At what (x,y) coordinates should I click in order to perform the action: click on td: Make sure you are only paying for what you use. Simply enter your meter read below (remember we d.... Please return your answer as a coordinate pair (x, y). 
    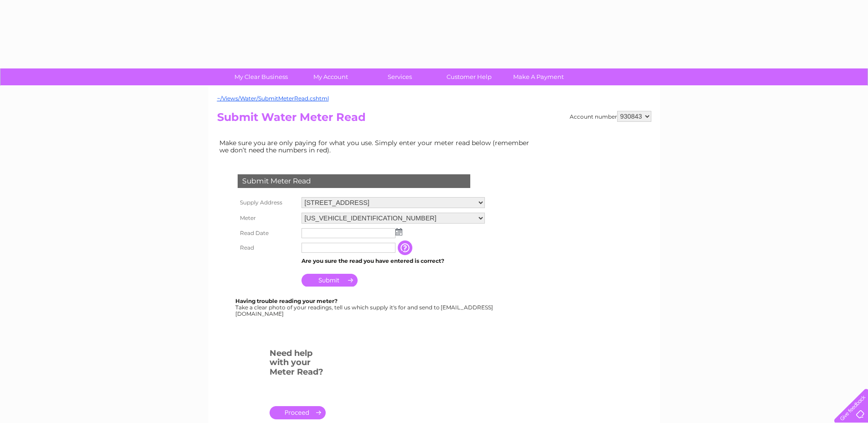
    Looking at the image, I should click on (377, 146).